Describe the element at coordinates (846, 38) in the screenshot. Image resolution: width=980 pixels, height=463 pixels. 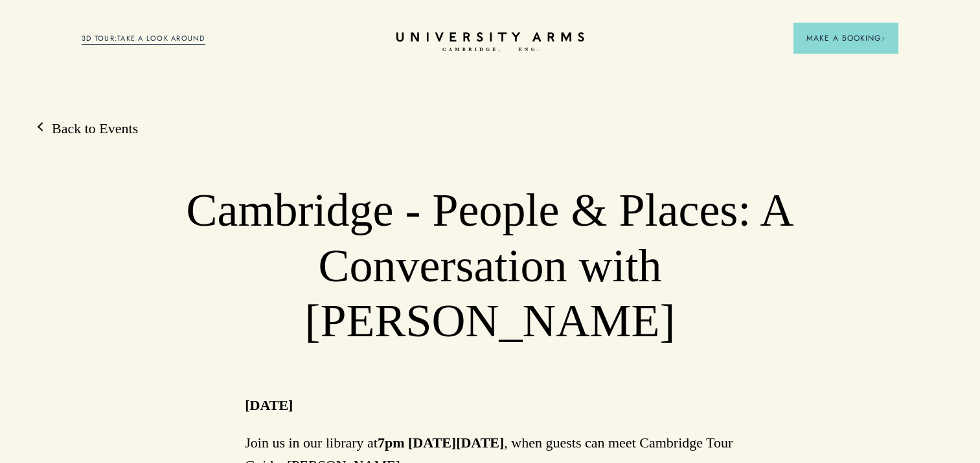
I see `button: Make a BookingArrow icon` at that location.